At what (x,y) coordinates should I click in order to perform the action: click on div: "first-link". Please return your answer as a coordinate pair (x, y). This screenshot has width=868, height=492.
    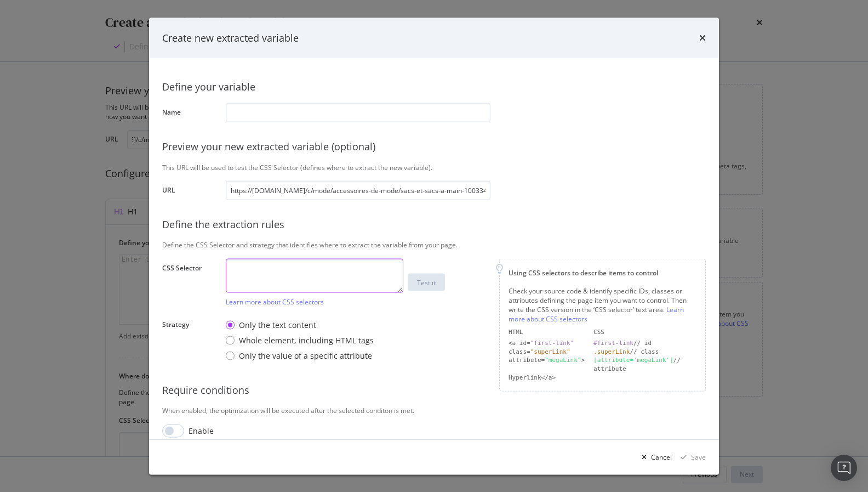
    Looking at the image, I should click on (552, 343).